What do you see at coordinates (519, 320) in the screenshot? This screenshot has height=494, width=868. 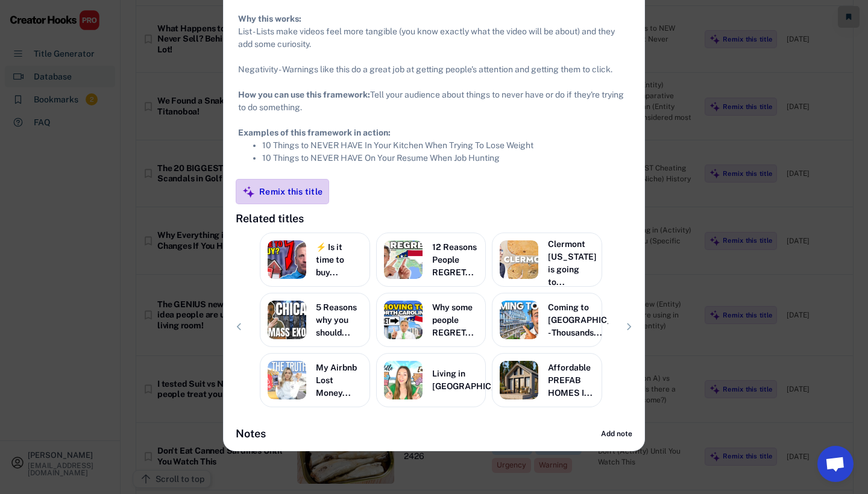 I see `img: ComingtoSanDiego-ThousandsofNewHomesandRentsareDropping-DanParker-BestLifeSanDiego.jpg` at bounding box center [519, 320].